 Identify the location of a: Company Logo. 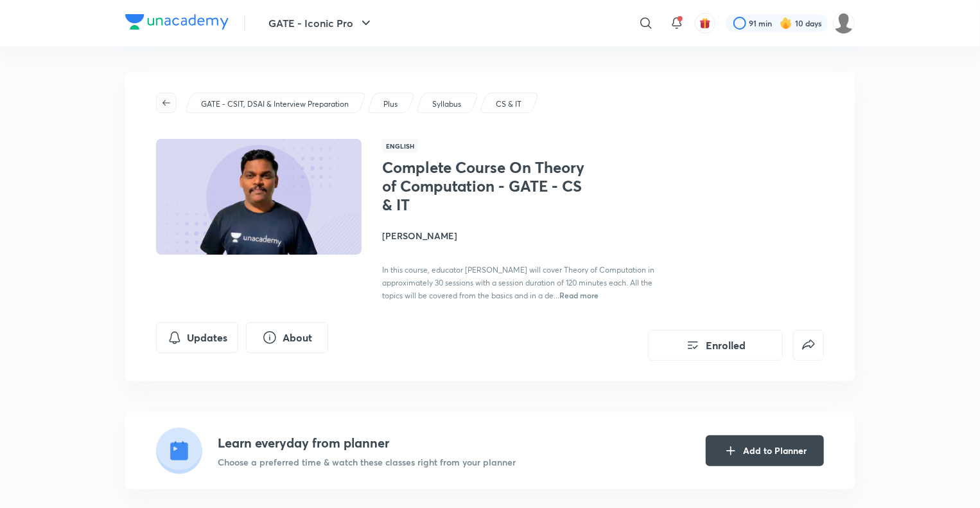
(177, 23).